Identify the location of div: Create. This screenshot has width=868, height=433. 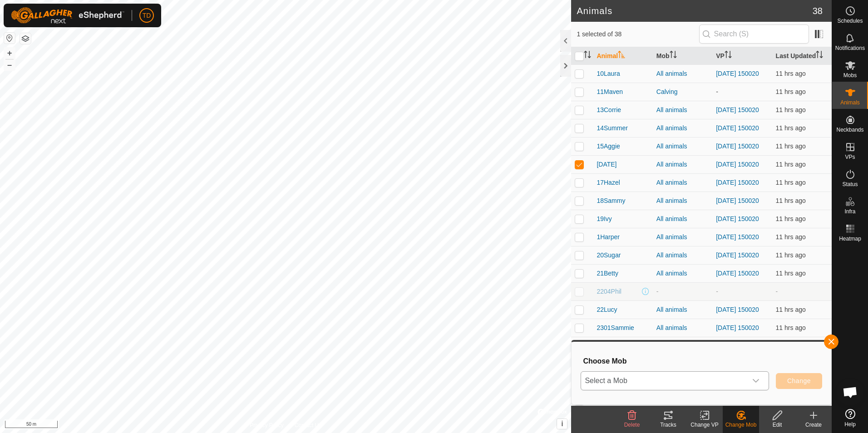
(814, 425).